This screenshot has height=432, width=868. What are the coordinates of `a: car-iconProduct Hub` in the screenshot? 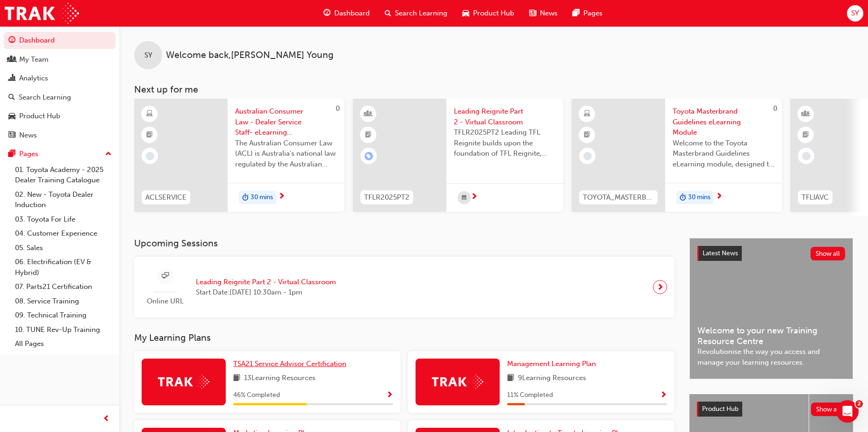 It's located at (488, 13).